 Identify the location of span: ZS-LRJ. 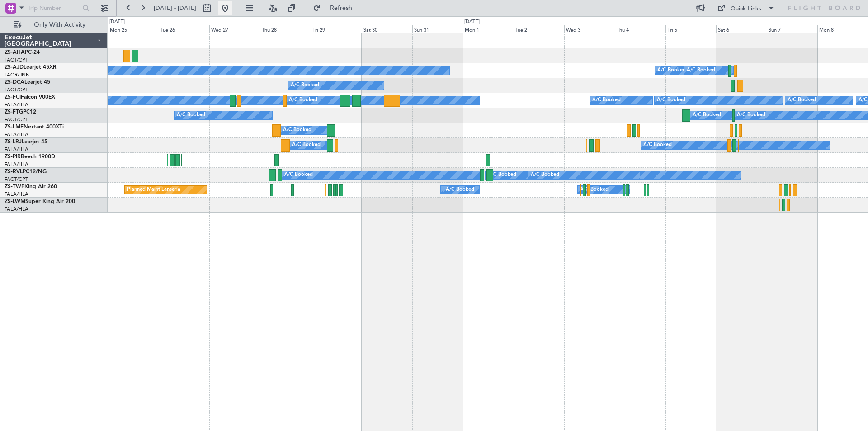
(13, 142).